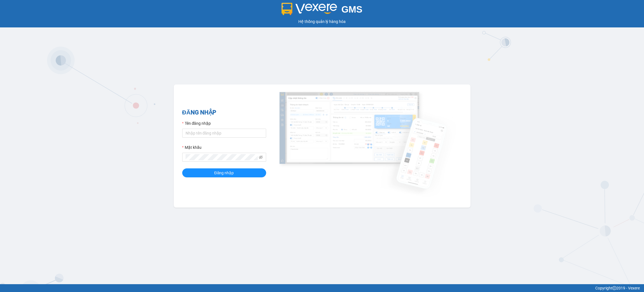 The height and width of the screenshot is (292, 644). What do you see at coordinates (224, 113) in the screenshot?
I see `h2: ĐĂNG NHẬP` at bounding box center [224, 113].